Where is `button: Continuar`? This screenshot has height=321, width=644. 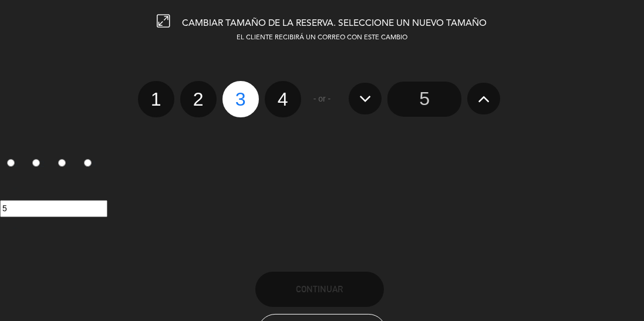 button: Continuar is located at coordinates (319, 289).